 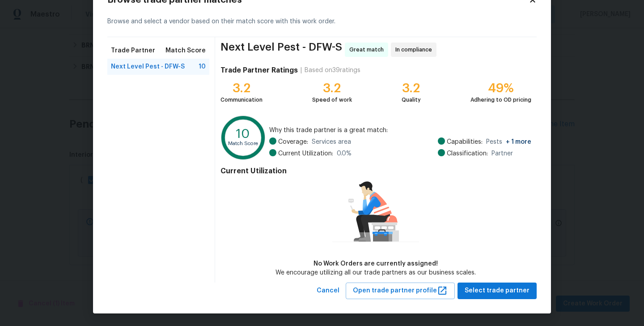 I want to click on span: Open trade partner profile, so click(x=400, y=291).